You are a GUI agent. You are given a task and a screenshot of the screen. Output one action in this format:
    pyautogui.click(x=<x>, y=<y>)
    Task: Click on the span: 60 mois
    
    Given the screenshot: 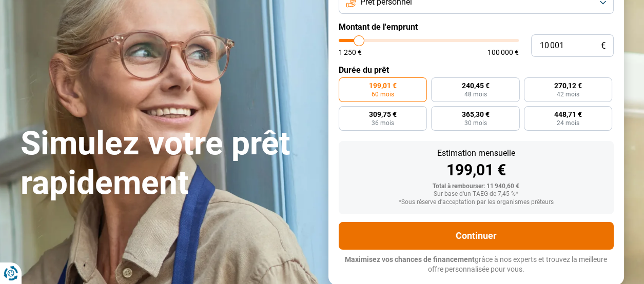 What is the action you would take?
    pyautogui.click(x=383, y=94)
    